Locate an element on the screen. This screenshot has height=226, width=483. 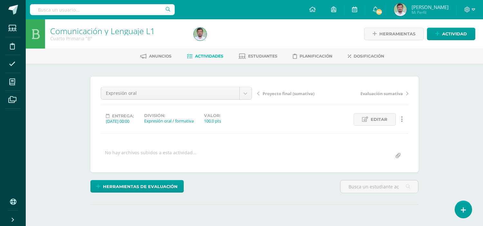
a: Actividades is located at coordinates (205, 56).